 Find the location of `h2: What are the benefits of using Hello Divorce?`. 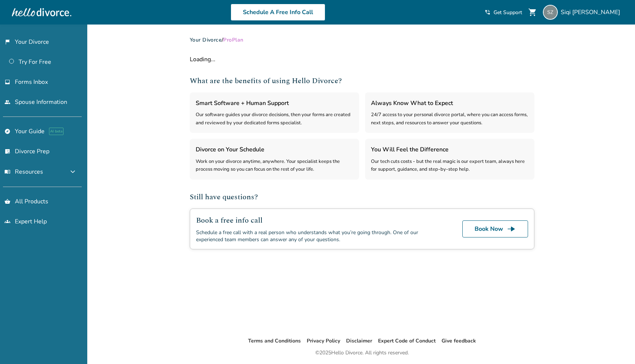

h2: What are the benefits of using Hello Divorce? is located at coordinates (362, 81).